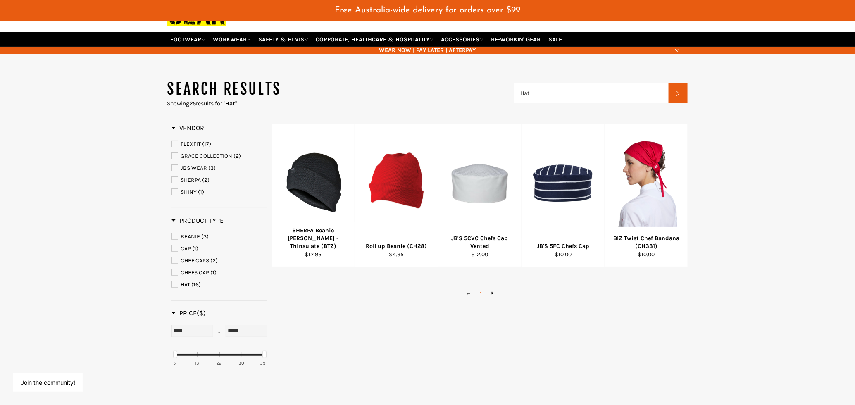 Image resolution: width=855 pixels, height=405 pixels. I want to click on span: CHEFS CAP, so click(195, 272).